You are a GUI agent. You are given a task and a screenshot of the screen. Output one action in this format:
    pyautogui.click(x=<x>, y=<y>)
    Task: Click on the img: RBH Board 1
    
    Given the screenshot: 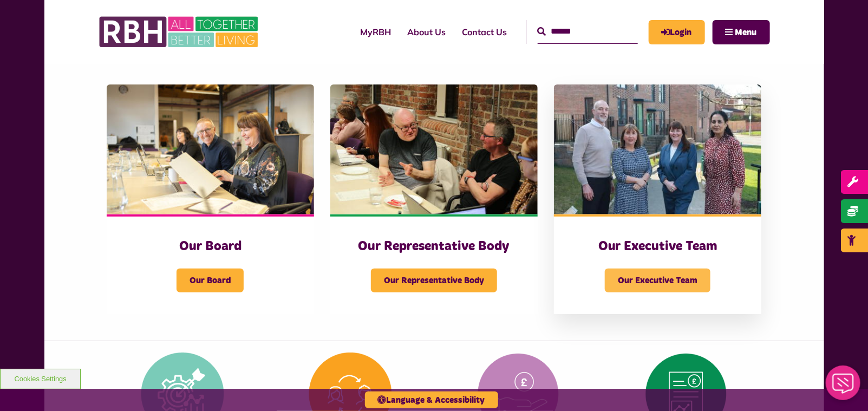 What is the action you would take?
    pyautogui.click(x=210, y=150)
    